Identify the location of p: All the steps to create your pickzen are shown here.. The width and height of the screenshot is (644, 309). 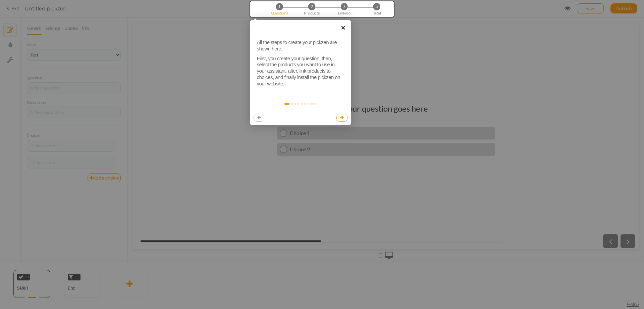
(301, 46).